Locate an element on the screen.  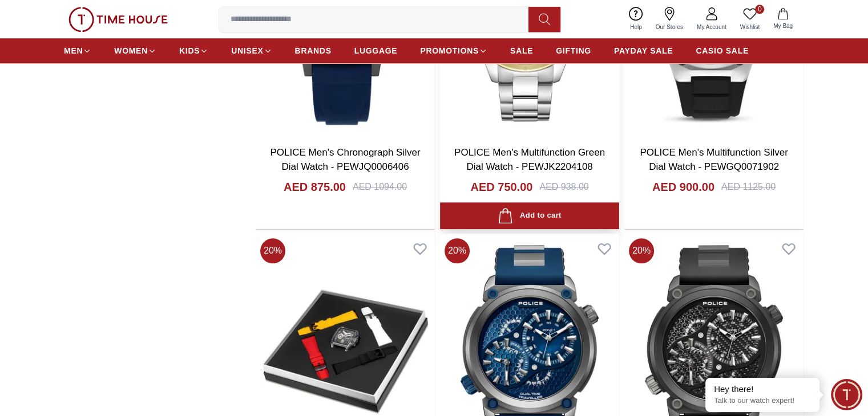
span: SALE is located at coordinates (522, 51).